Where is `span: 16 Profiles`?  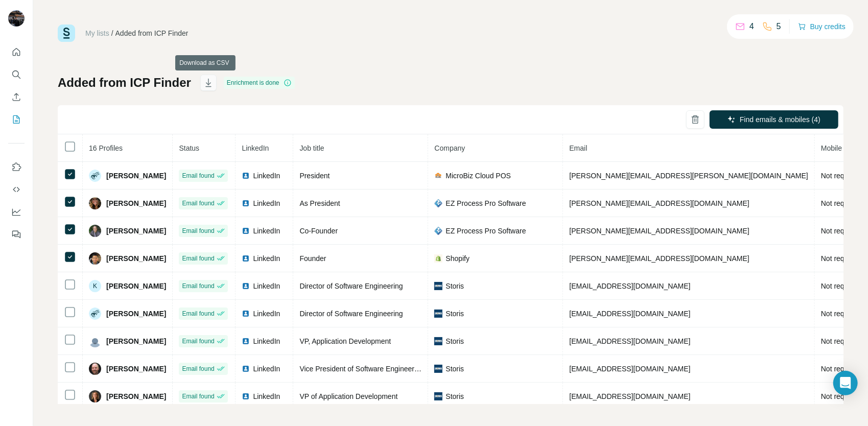
span: 16 Profiles is located at coordinates (106, 148).